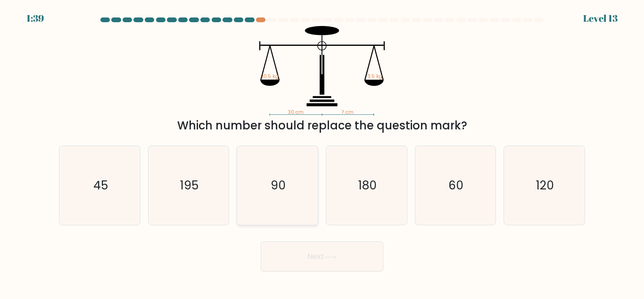  I want to click on text: 180, so click(367, 185).